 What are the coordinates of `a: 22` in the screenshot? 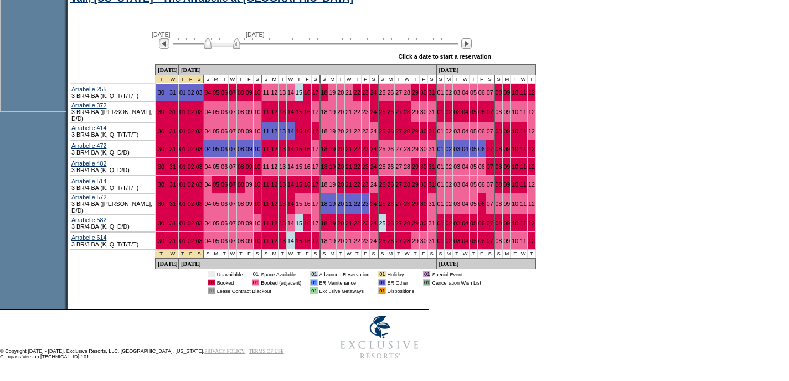 It's located at (357, 112).